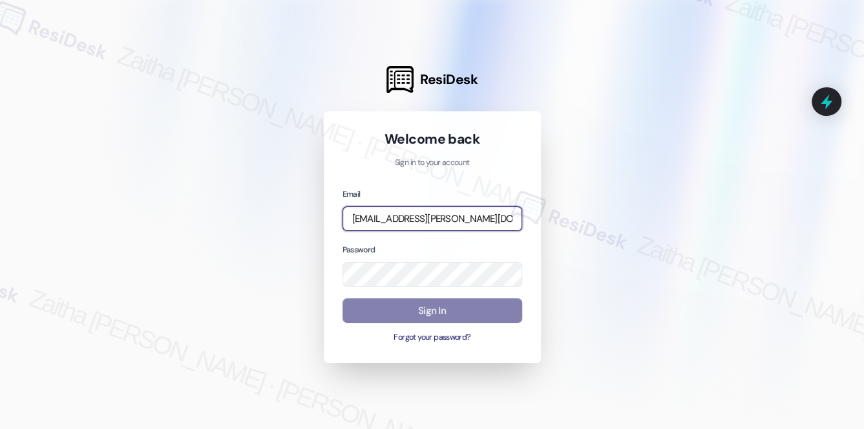  What do you see at coordinates (433, 310) in the screenshot?
I see `button: Sign In` at bounding box center [433, 310].